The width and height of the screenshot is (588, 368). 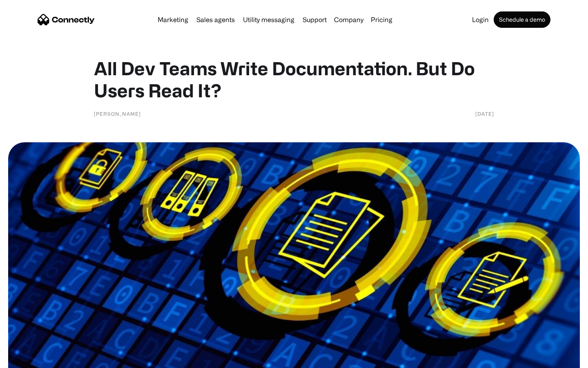 I want to click on a: home, so click(x=66, y=20).